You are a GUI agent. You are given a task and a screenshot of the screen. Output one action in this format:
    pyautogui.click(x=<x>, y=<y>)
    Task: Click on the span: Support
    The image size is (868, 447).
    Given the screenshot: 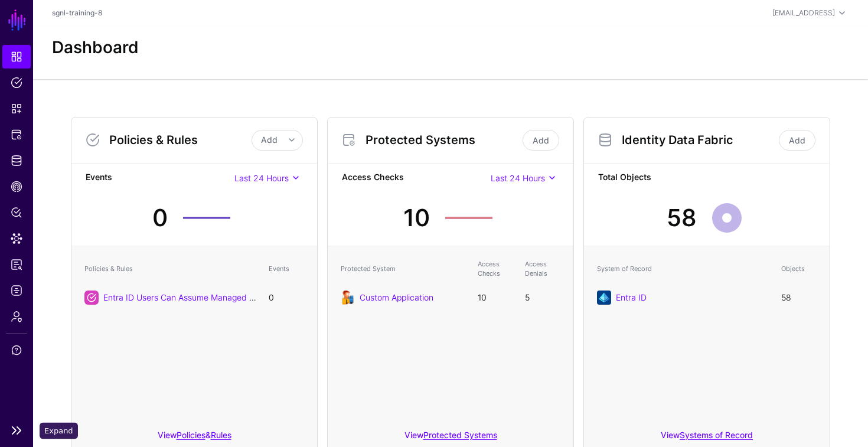 What is the action you would take?
    pyautogui.click(x=16, y=350)
    